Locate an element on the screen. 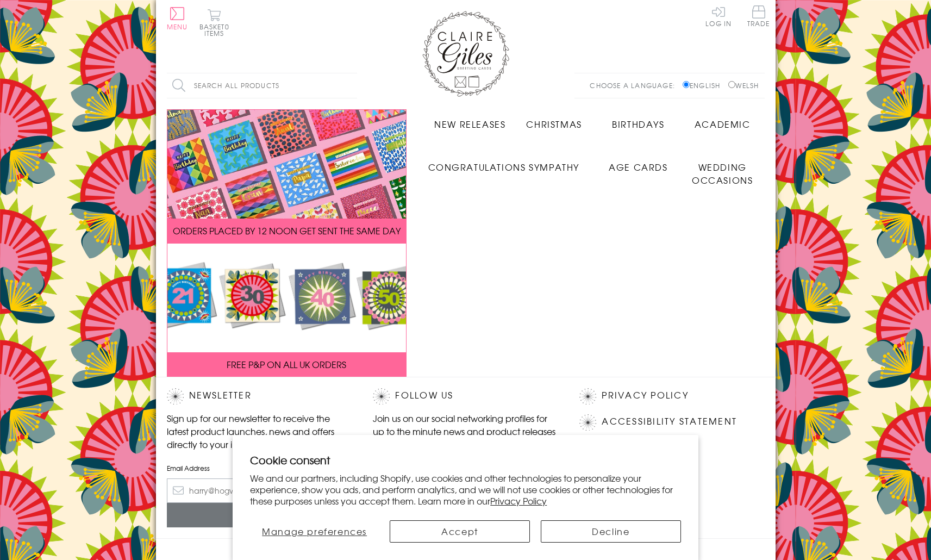 The height and width of the screenshot is (560, 931). a: Age Cards is located at coordinates (638, 163).